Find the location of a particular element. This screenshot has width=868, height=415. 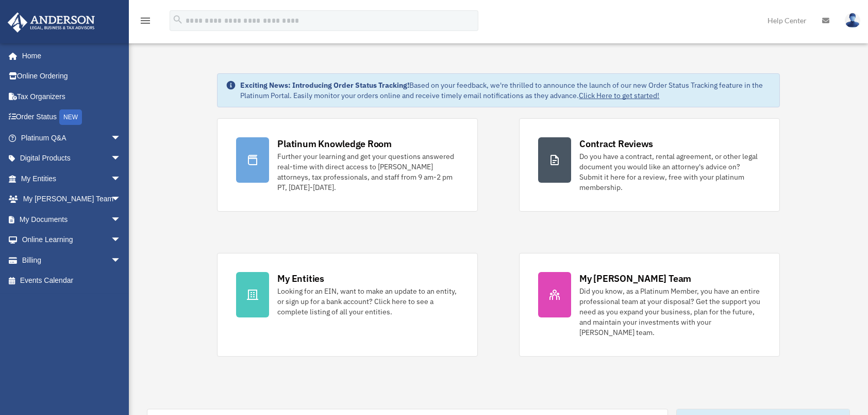

div: Based on your feedback, we're thrilled to announce the launch of our new Order Status Tracking fe... is located at coordinates (505, 90).